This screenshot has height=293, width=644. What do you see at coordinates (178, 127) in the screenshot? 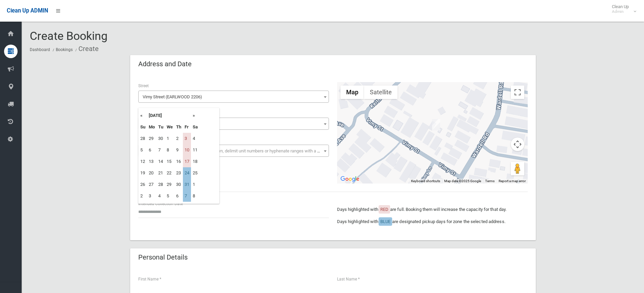
I see `th: Th` at bounding box center [178, 127].